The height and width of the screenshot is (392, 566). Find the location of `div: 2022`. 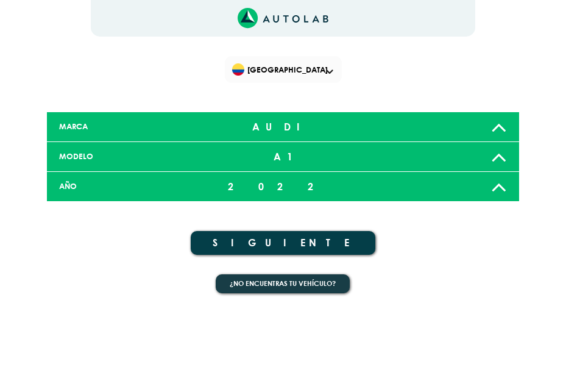

div: 2022 is located at coordinates (283, 187).